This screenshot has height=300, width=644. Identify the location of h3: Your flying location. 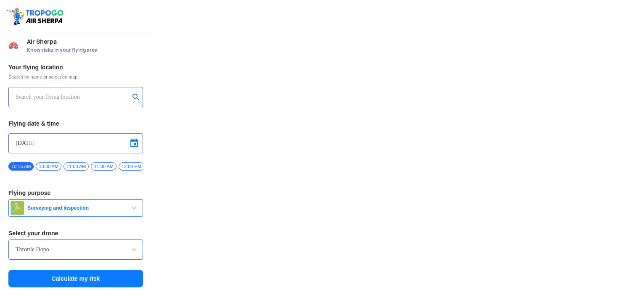
(76, 67).